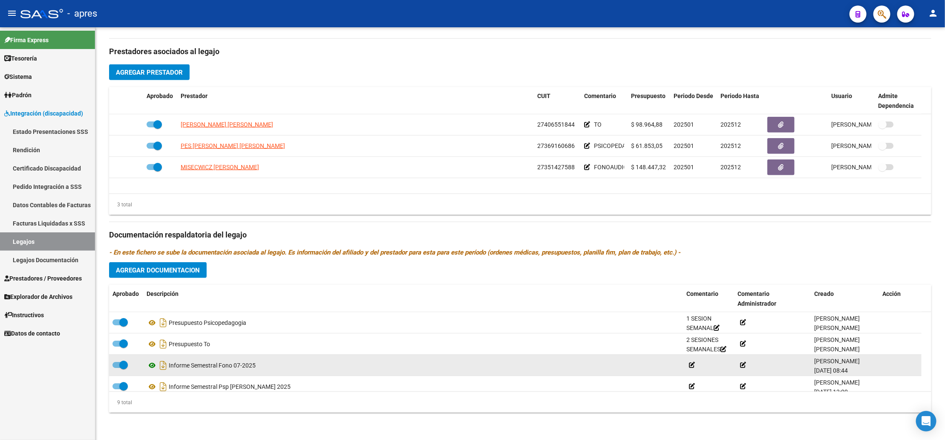 Image resolution: width=945 pixels, height=440 pixels. I want to click on span: Agregar Documentacion, so click(158, 270).